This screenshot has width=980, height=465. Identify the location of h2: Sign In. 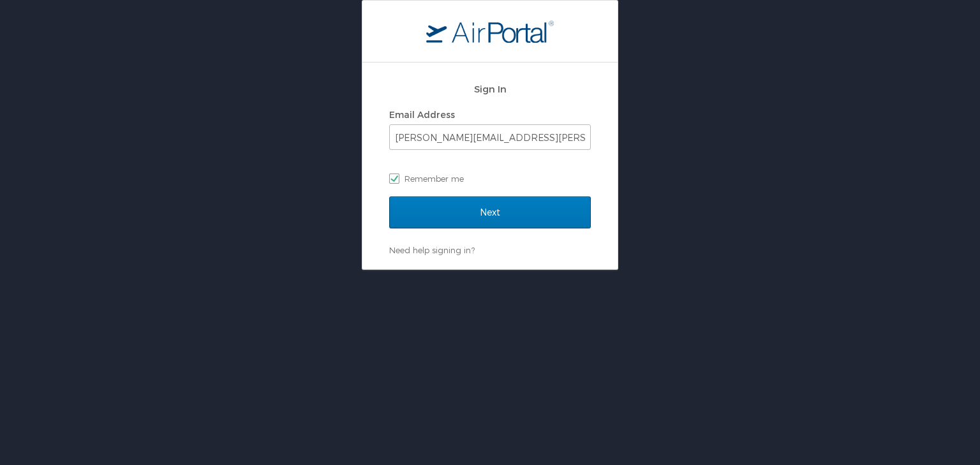
(490, 88).